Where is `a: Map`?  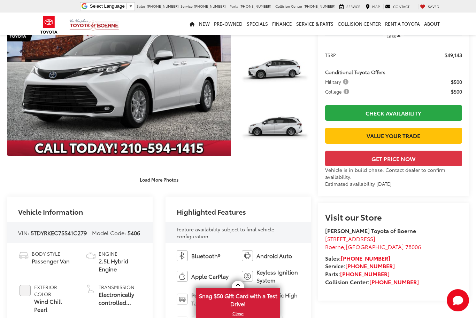 a: Map is located at coordinates (372, 7).